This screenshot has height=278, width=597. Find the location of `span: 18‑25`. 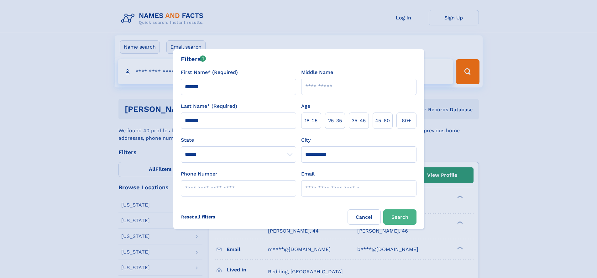

span: 18‑25 is located at coordinates (311, 121).